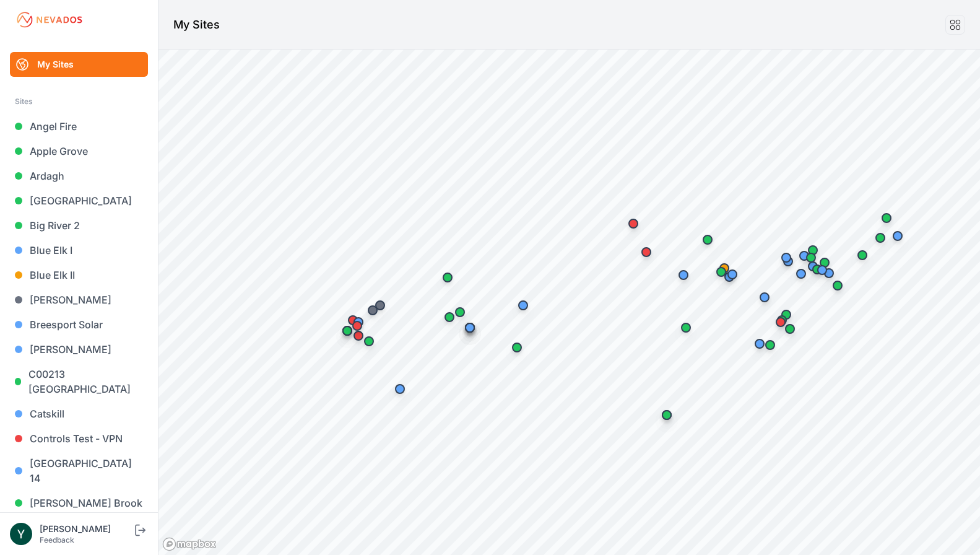 This screenshot has width=980, height=555. What do you see at coordinates (79, 65) in the screenshot?
I see `a: My Sites` at bounding box center [79, 65].